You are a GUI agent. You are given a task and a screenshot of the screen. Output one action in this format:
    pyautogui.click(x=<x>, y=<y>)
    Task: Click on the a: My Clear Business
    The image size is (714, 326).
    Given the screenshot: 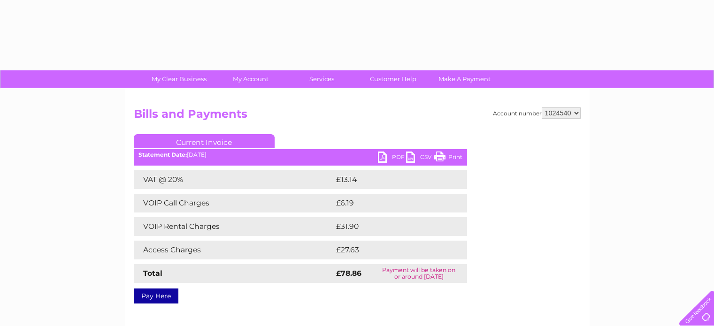 What is the action you would take?
    pyautogui.click(x=179, y=79)
    